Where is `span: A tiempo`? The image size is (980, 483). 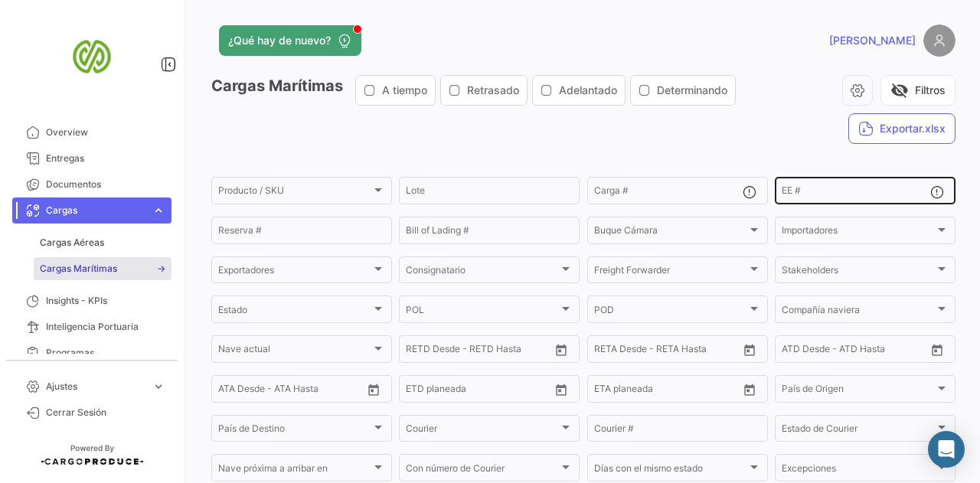 span: A tiempo is located at coordinates (404, 91).